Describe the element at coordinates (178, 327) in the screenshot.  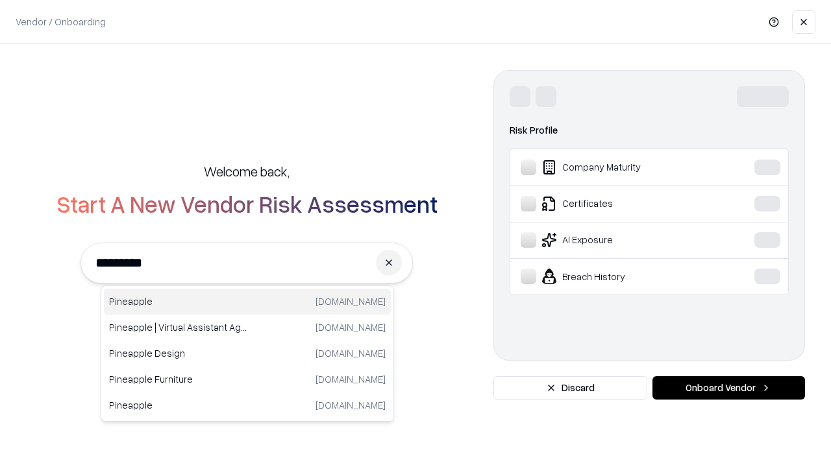
I see `p: Pineapple | Virtual Assistant Agency` at that location.